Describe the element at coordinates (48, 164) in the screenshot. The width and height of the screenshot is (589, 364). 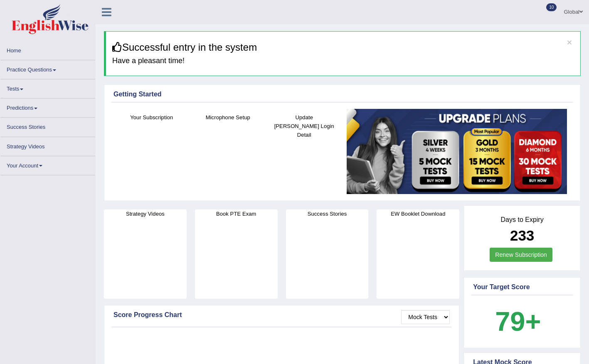
I see `a: Your Account` at that location.